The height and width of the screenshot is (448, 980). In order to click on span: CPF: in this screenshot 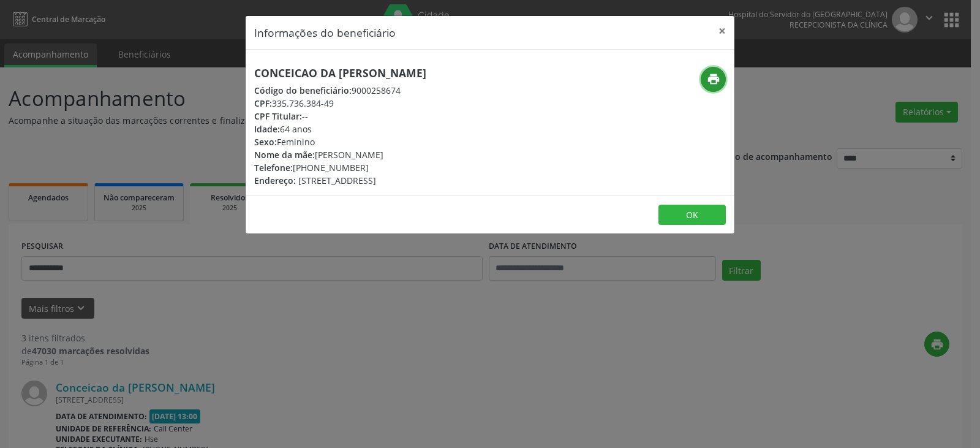, I will do `click(263, 103)`.